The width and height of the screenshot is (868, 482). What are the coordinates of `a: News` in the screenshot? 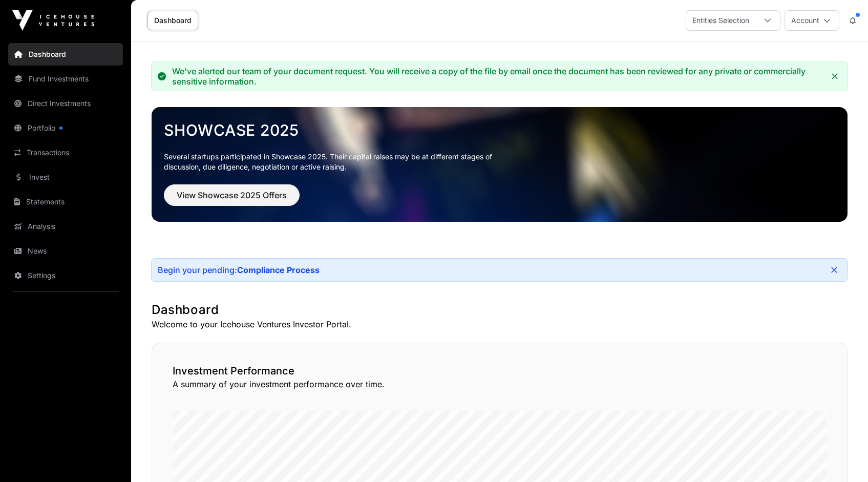 It's located at (65, 251).